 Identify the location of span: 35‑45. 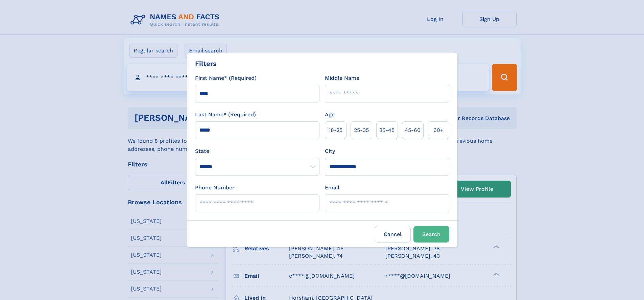
(387, 130).